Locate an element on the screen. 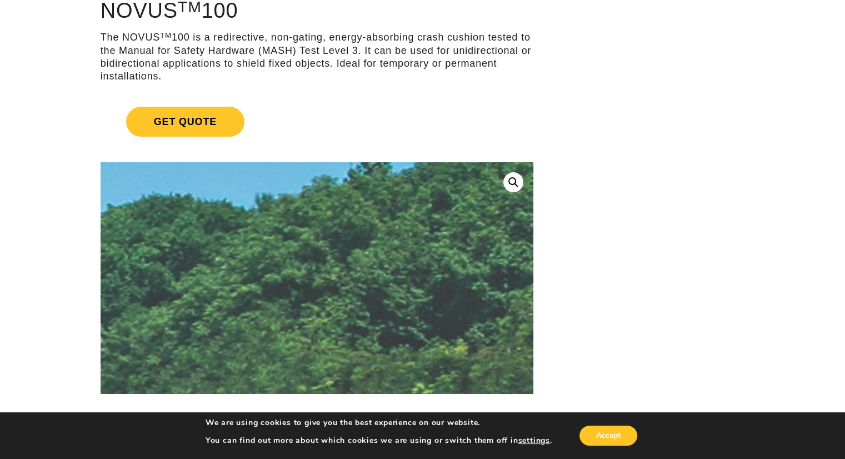  sup: TM is located at coordinates (166, 35).